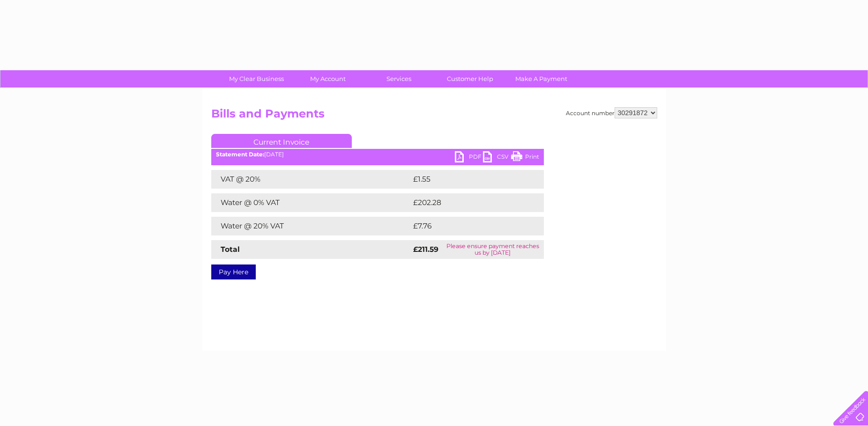 The height and width of the screenshot is (426, 868). What do you see at coordinates (525, 158) in the screenshot?
I see `a: Print` at bounding box center [525, 158].